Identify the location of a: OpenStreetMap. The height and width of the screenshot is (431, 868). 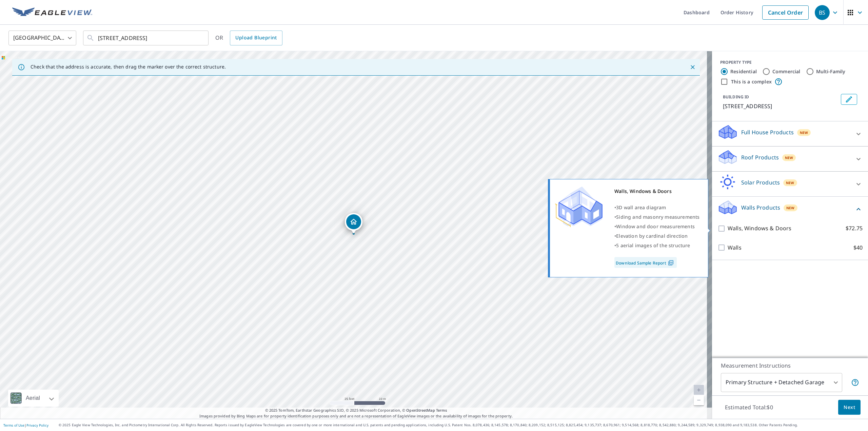
(420, 410).